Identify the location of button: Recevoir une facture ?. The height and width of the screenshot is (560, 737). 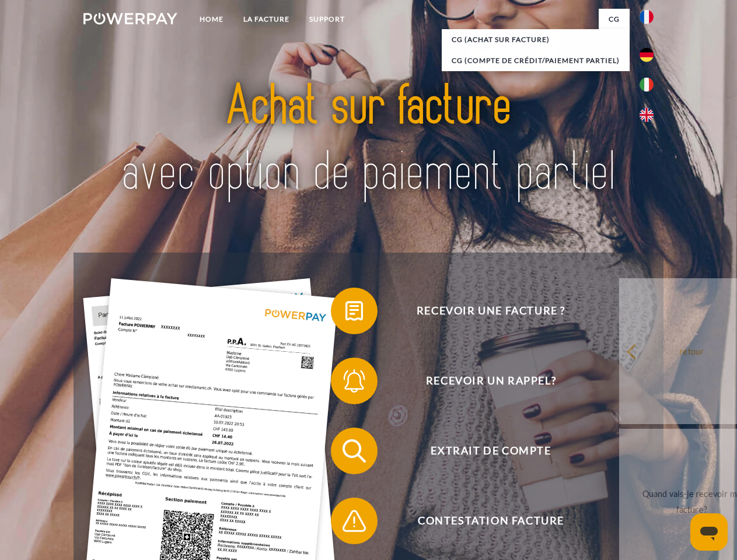
(482, 311).